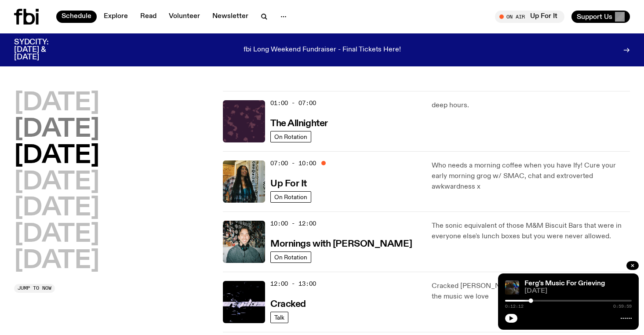 The image size is (644, 335). Describe the element at coordinates (288, 184) in the screenshot. I see `h3: Up For It` at that location.